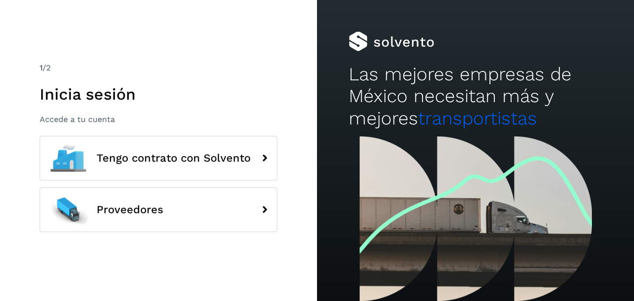 The width and height of the screenshot is (634, 301). Describe the element at coordinates (130, 209) in the screenshot. I see `span: Proveedores` at that location.